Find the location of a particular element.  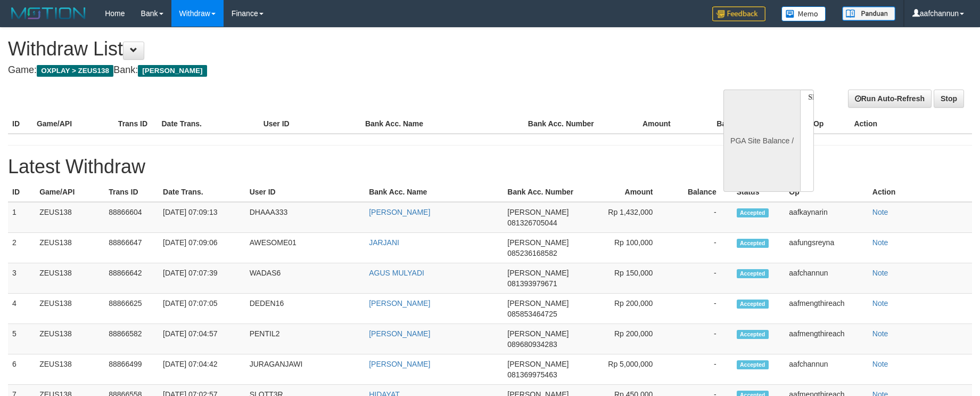

td: WADAS6 is located at coordinates (305, 278).